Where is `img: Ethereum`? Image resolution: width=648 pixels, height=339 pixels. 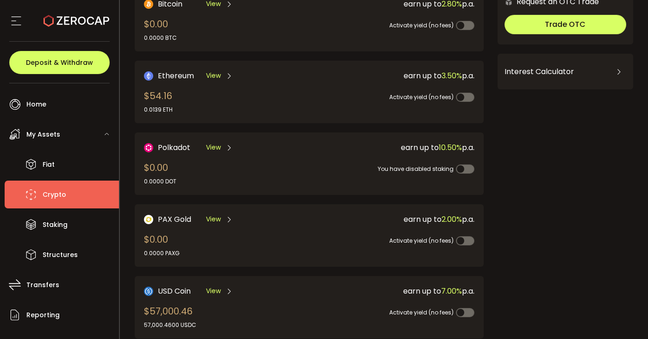
img: Ethereum is located at coordinates (149, 76).